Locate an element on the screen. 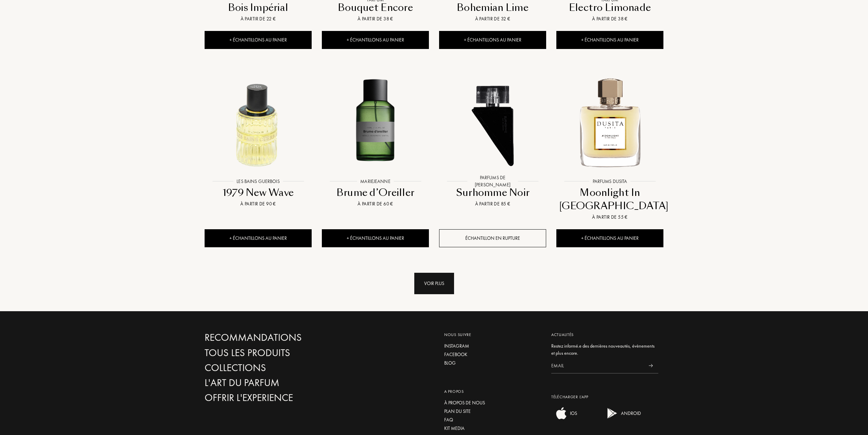 The width and height of the screenshot is (868, 435). div: À partir de 60 € is located at coordinates (375, 204).